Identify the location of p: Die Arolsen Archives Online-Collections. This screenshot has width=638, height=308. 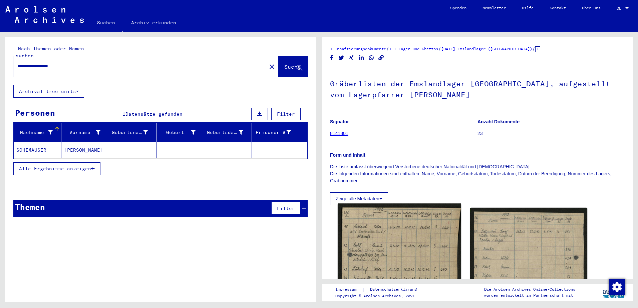
(530, 290).